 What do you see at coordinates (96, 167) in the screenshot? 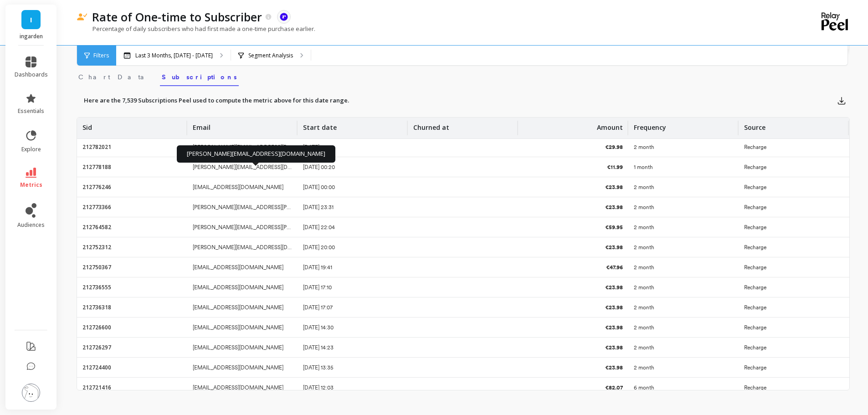
I see `p: 212778188` at bounding box center [96, 167].